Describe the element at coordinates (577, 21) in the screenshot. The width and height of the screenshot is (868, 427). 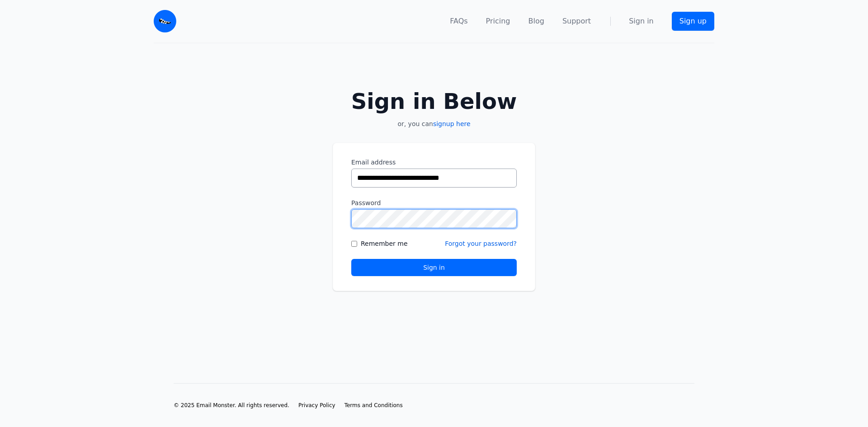
I see `a: Support` at that location.